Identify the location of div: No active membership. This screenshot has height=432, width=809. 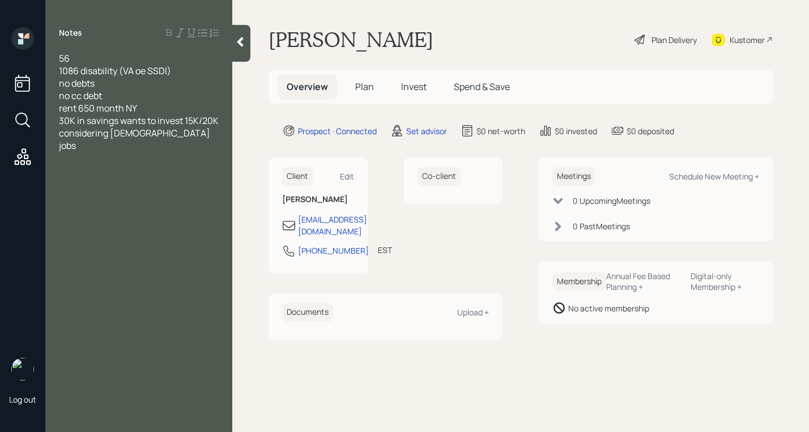
(609, 308).